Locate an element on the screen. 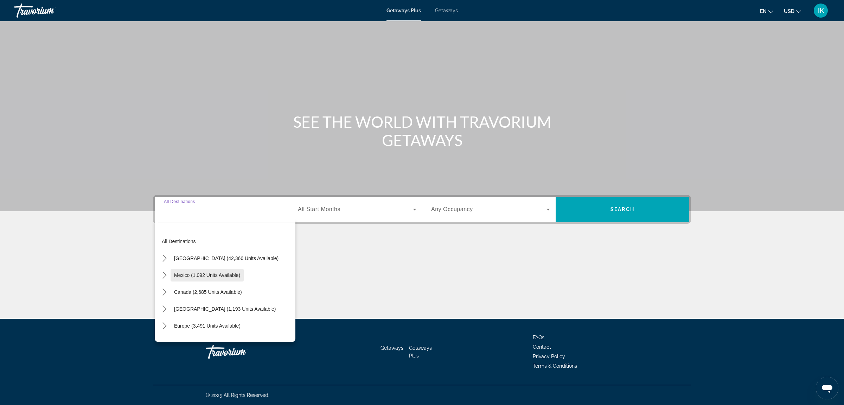 Image resolution: width=844 pixels, height=405 pixels. a: Go Home is located at coordinates (241, 352).